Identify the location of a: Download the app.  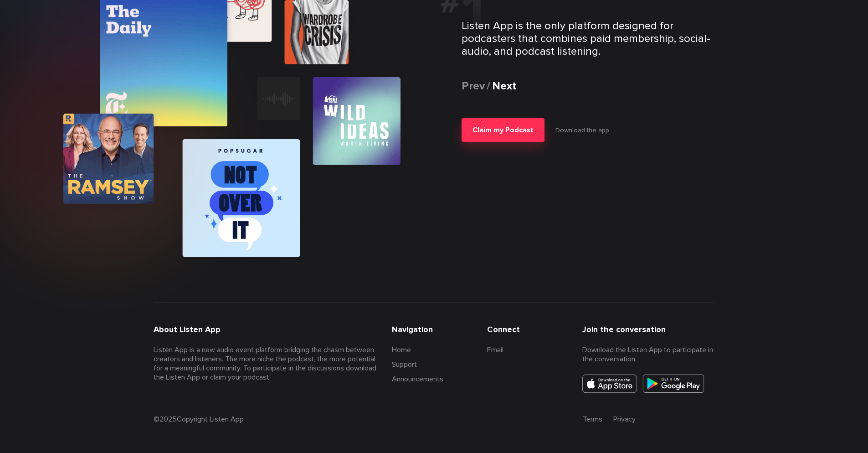
(582, 130).